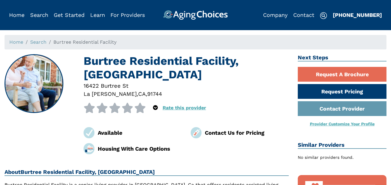 The image size is (391, 185). What do you see at coordinates (342, 92) in the screenshot?
I see `a: Request Pricing` at bounding box center [342, 92].